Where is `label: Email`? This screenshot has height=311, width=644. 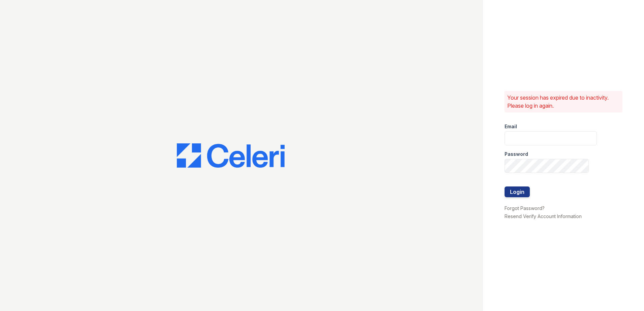 label: Email is located at coordinates (510, 127).